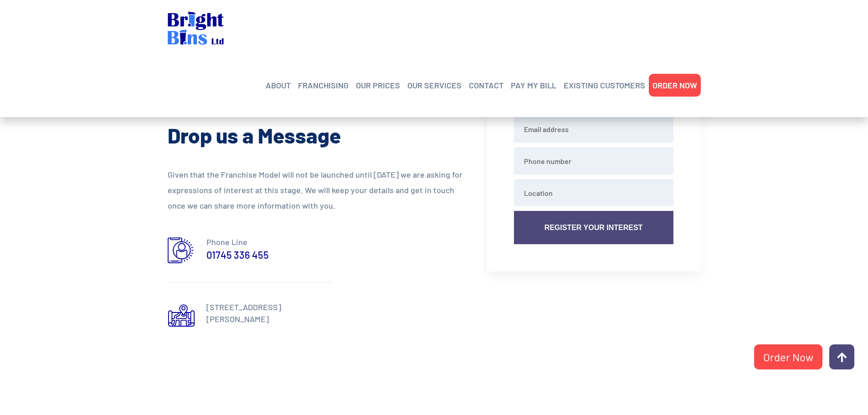  I want to click on input: Location, so click(594, 193).